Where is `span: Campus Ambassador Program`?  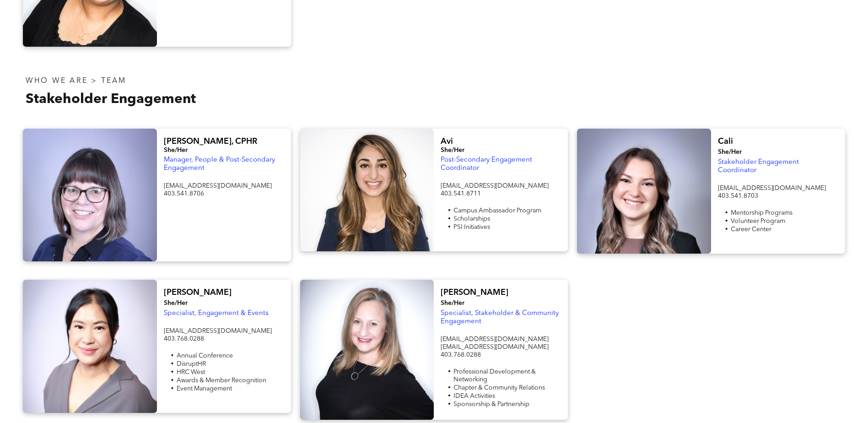 span: Campus Ambassador Program is located at coordinates (497, 210).